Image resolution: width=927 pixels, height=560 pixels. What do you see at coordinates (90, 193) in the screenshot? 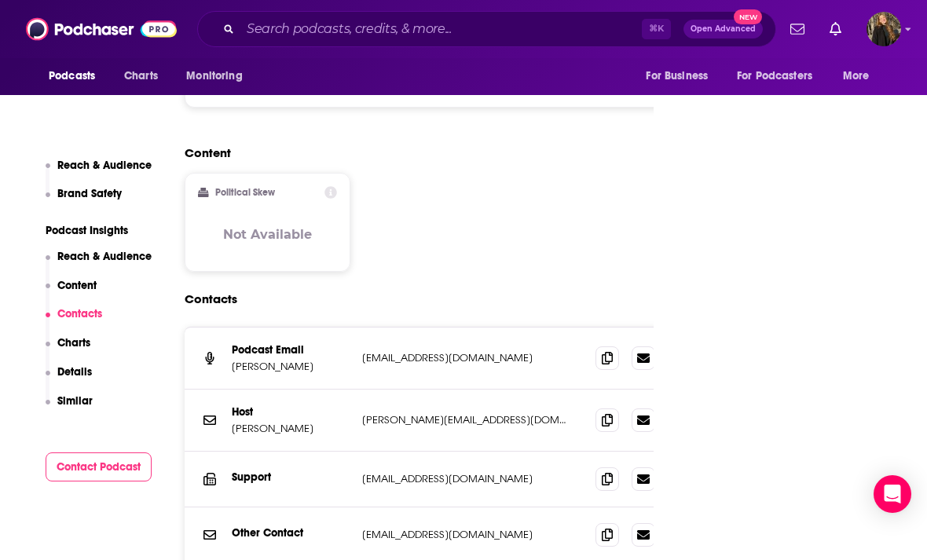
I see `p: Brand Safety` at bounding box center [90, 193].